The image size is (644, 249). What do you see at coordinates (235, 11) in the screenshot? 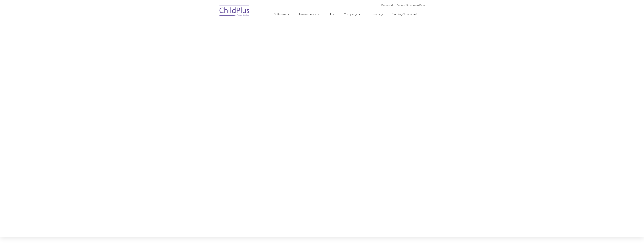
I see `img: ChildPlus by Procare Solutions` at bounding box center [235, 11].